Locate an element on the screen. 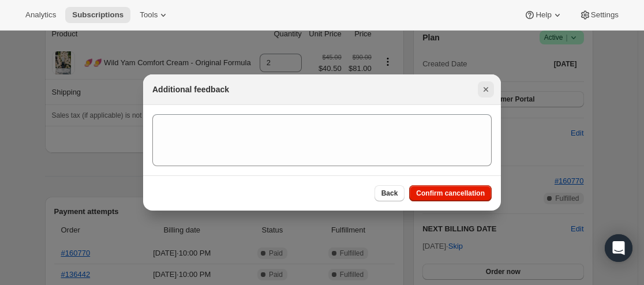 The height and width of the screenshot is (285, 644). span: Tools is located at coordinates (148, 15).